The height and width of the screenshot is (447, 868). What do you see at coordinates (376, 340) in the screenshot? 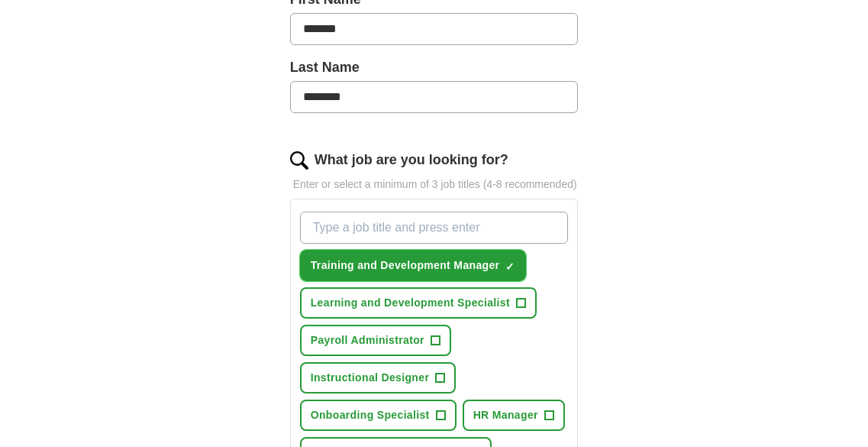
I see `button: Payroll Administrator` at bounding box center [376, 340].